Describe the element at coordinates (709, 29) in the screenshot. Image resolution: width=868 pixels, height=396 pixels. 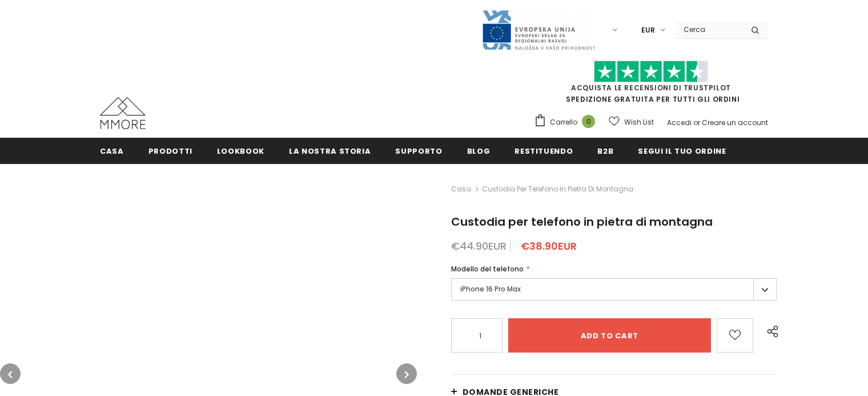
I see `input: Search Site` at that location.